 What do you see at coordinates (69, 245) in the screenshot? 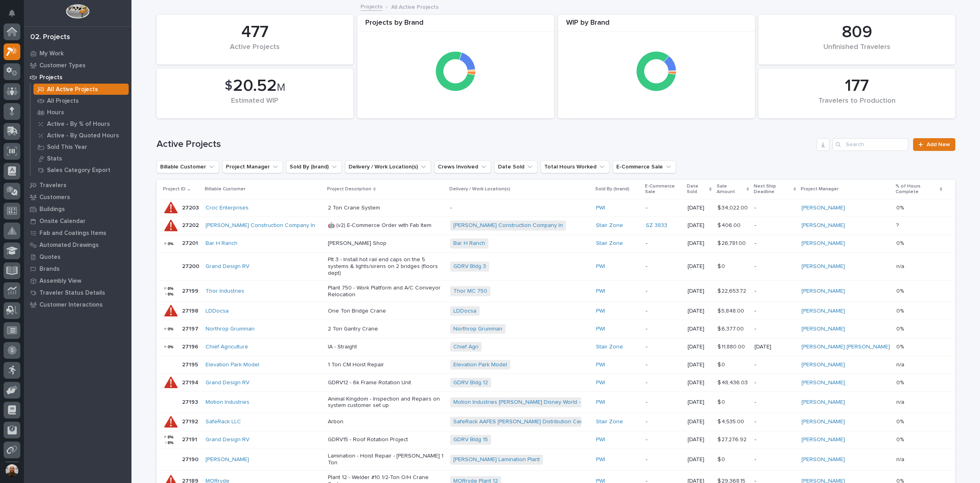
I see `p: Automated Drawings` at bounding box center [69, 245].